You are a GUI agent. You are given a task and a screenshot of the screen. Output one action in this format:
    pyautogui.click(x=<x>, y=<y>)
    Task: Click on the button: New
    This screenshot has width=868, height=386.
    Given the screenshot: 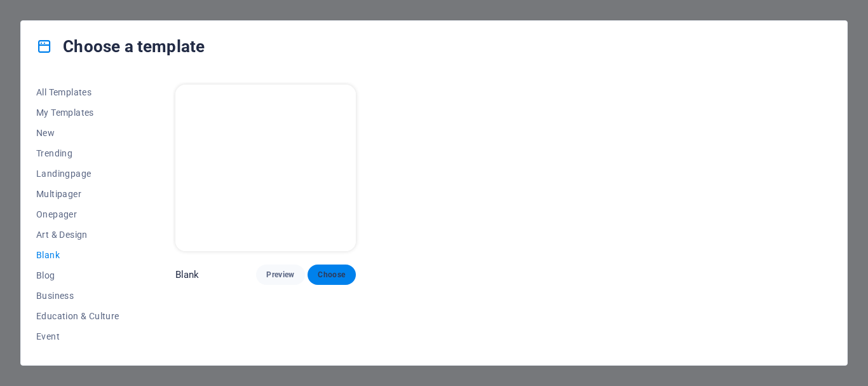 What is the action you would take?
    pyautogui.click(x=78, y=132)
    